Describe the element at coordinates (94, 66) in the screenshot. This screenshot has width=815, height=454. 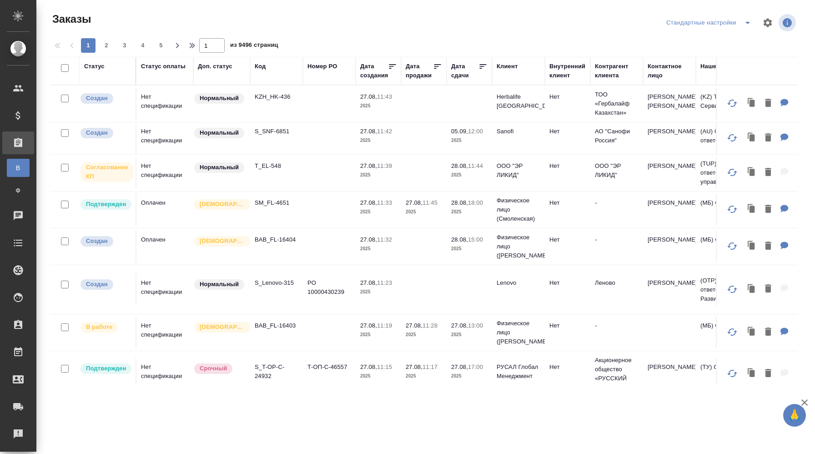
I see `div: Статус` at that location.